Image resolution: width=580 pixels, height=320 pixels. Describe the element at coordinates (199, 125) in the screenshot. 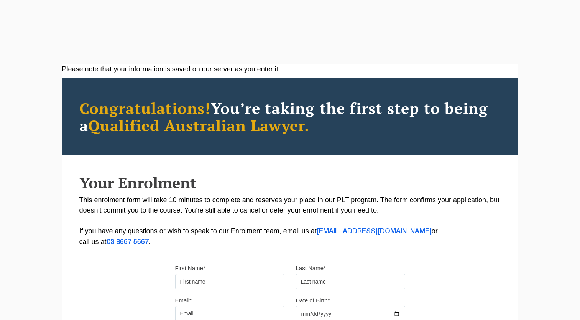

I see `span: Qualified Australian Lawyer.` at that location.